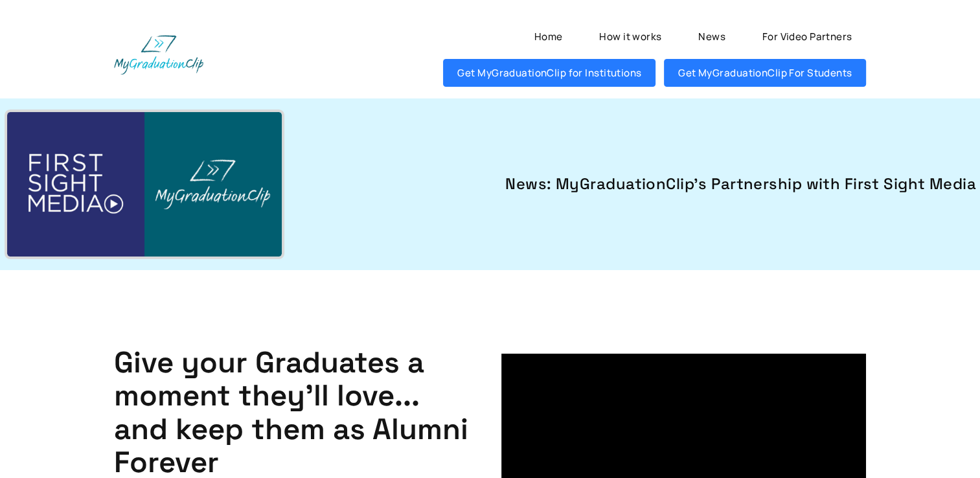 The height and width of the screenshot is (478, 980). I want to click on a: Get MyGraduationClip For Students, so click(764, 72).